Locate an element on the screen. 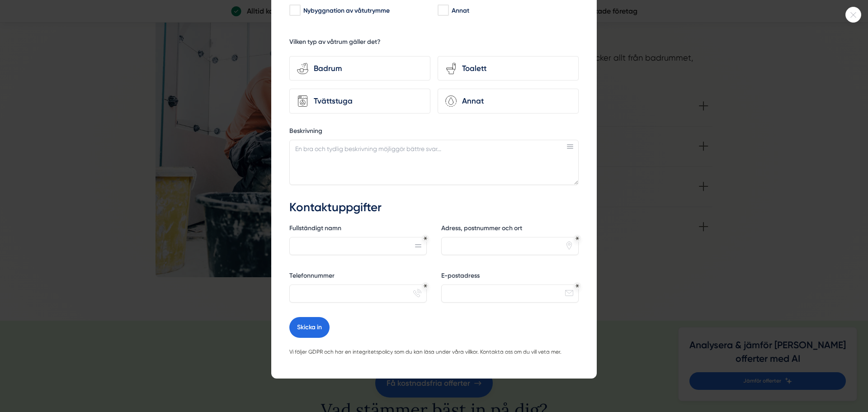 The width and height of the screenshot is (868, 412). label: E-postadress is located at coordinates (510, 277).